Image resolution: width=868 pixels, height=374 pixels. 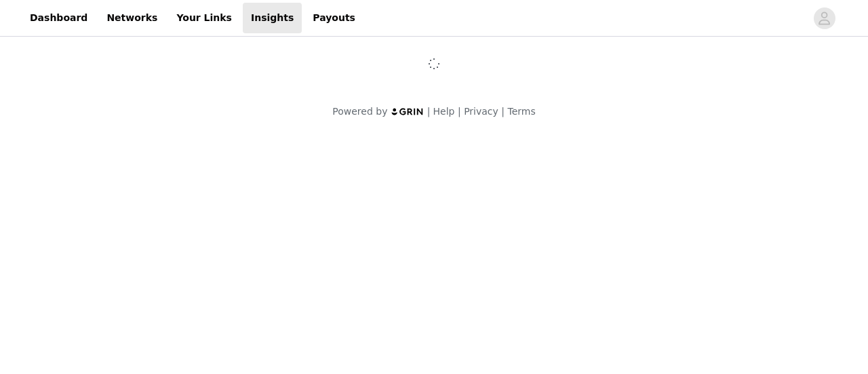 What do you see at coordinates (481, 111) in the screenshot?
I see `a: Privacy` at bounding box center [481, 111].